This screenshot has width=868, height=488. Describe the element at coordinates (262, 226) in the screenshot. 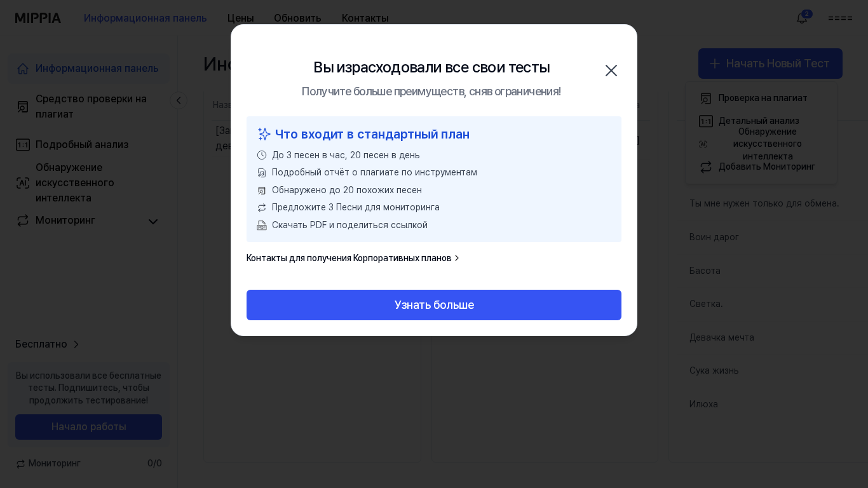

I see `img: Загрузка в формате PDF` at that location.